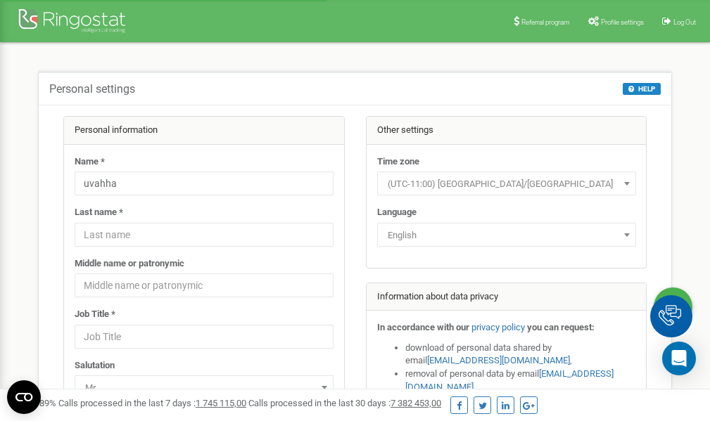 The image size is (710, 421). What do you see at coordinates (345, 403) in the screenshot?
I see `span: Calls processed in the last 30 days :` at bounding box center [345, 403].